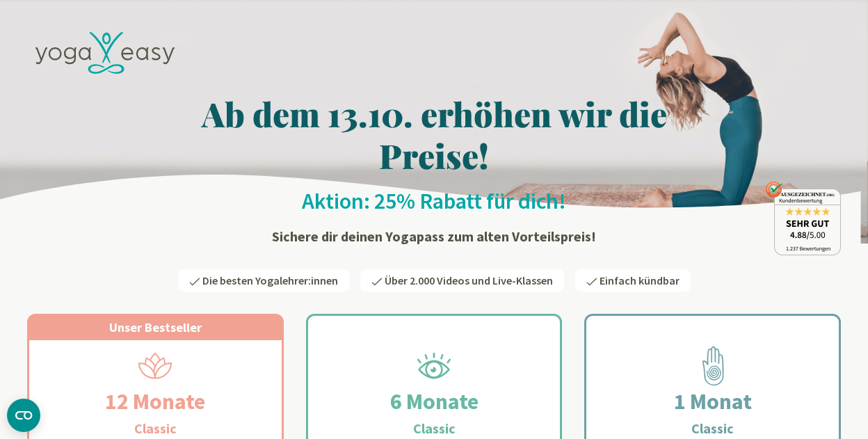  What do you see at coordinates (270, 280) in the screenshot?
I see `span: Die besten Yogalehrer:innen` at bounding box center [270, 280].